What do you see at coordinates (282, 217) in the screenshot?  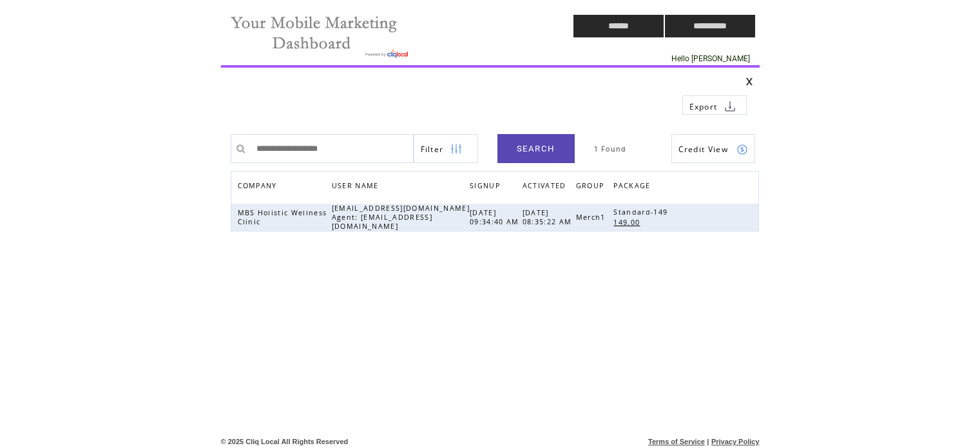 I see `span: MBS Holistic Wellness Clinic` at bounding box center [282, 217].